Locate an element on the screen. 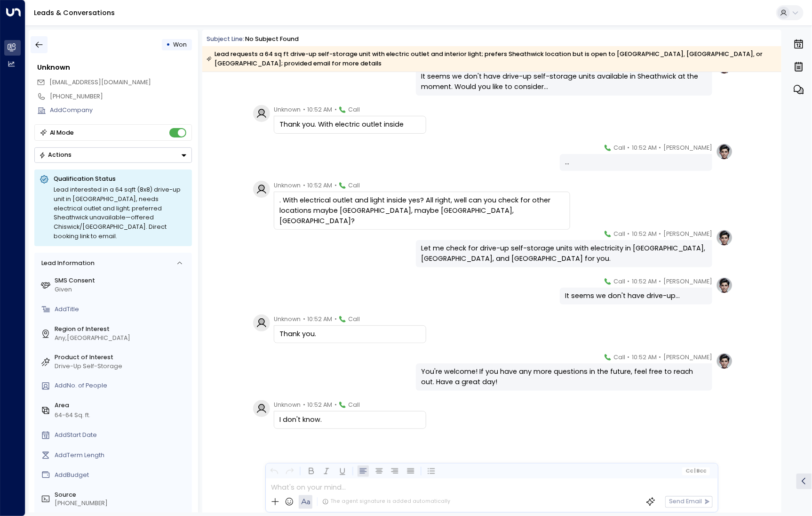 The image size is (812, 516). div: AddCompany is located at coordinates (121, 110).